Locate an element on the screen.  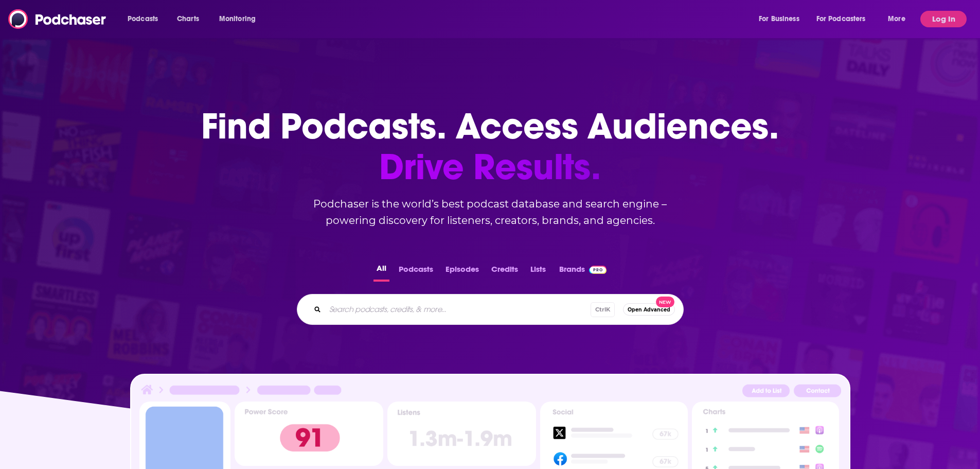
button: Episodes is located at coordinates (462, 271).